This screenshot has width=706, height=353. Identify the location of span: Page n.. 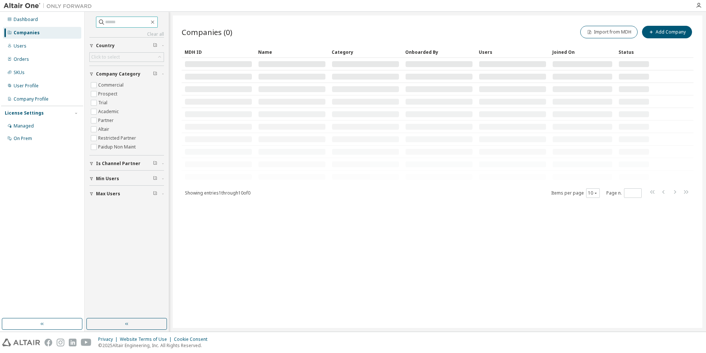
(624, 193).